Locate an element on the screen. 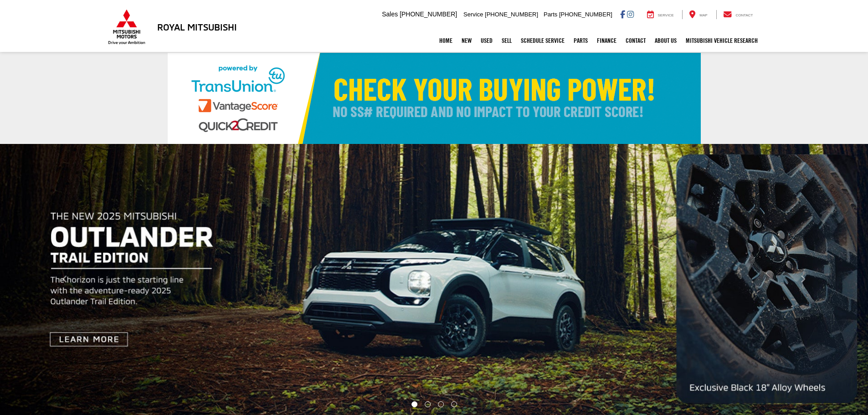 This screenshot has height=415, width=868. h3: Royal Mitsubishi is located at coordinates (197, 27).